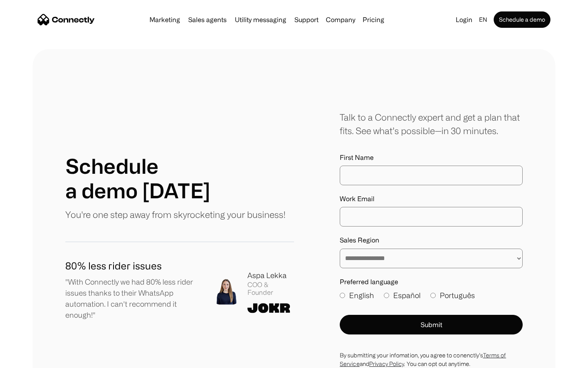  Describe the element at coordinates (431, 325) in the screenshot. I see `button: Submit` at that location.